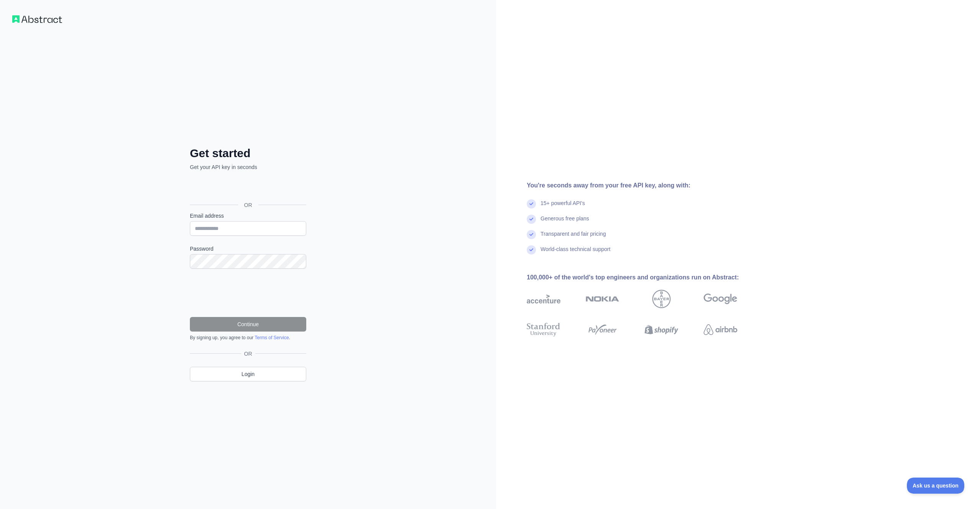 This screenshot has width=980, height=509. Describe the element at coordinates (644, 185) in the screenshot. I see `div: You're seconds away from your free API key, along with:` at that location.